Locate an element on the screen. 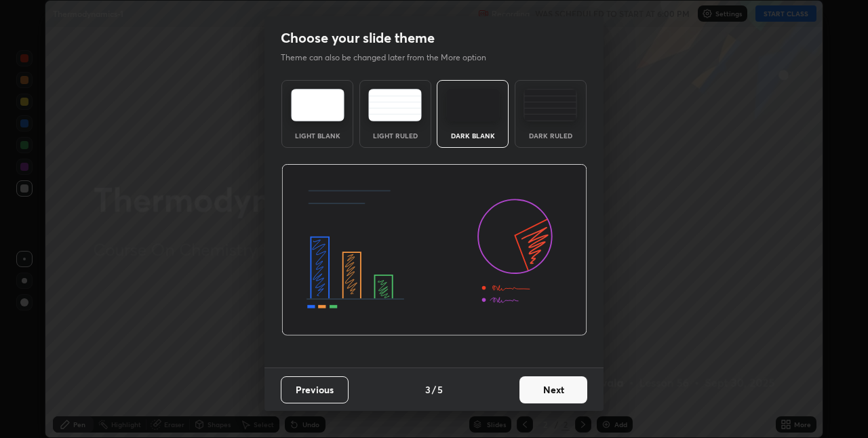 The width and height of the screenshot is (868, 438). img: darkTheme.f0cc69e5.svg is located at coordinates (473, 105).